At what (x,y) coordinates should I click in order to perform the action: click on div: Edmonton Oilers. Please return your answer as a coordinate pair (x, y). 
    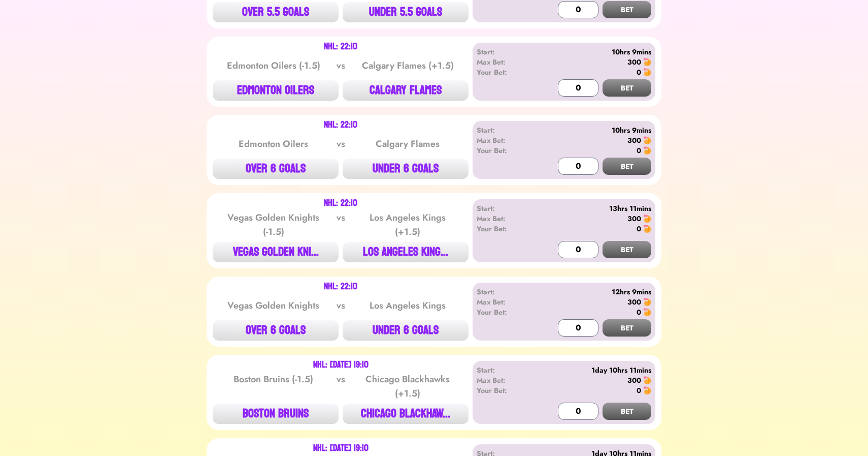
    Looking at the image, I should click on (273, 144).